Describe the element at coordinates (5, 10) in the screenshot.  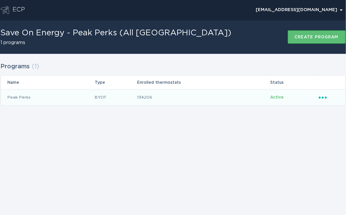
I see `button: Go to dashboard` at that location.